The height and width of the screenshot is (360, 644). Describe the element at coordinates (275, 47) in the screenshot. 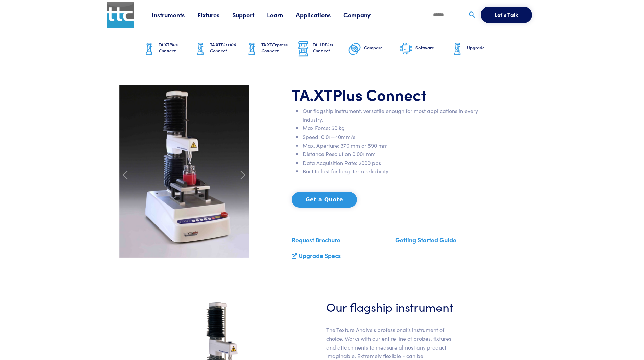

I see `span: Express Connect` at that location.